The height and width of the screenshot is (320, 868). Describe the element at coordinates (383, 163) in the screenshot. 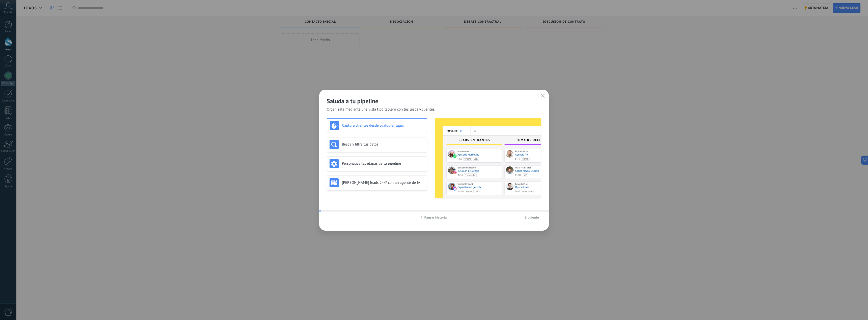

I see `h3: Personaliza las etapas de tu pipeline` at that location.